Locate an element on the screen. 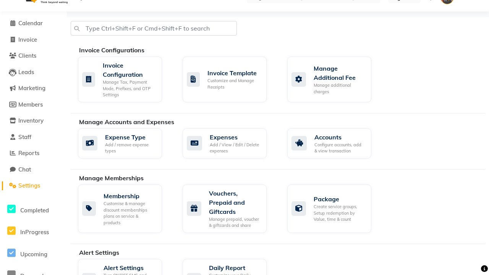  span: Inventory is located at coordinates (31, 120).